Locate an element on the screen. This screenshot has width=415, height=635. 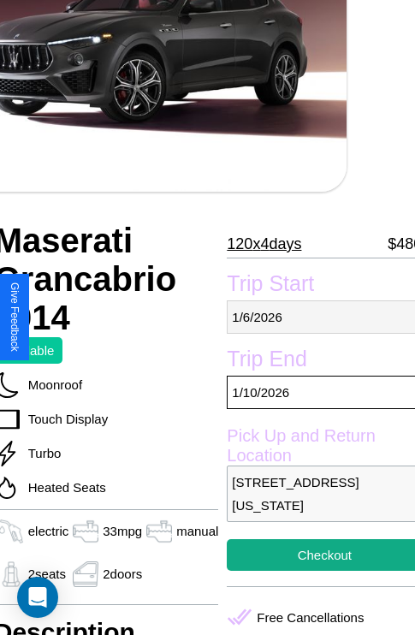
div: Give Feedback is located at coordinates (15, 317).